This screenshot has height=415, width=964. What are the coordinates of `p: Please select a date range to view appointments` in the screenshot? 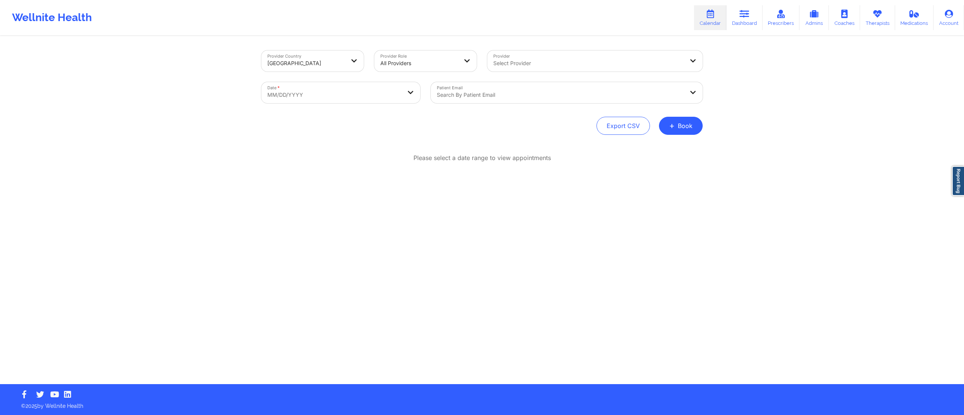 It's located at (482, 158).